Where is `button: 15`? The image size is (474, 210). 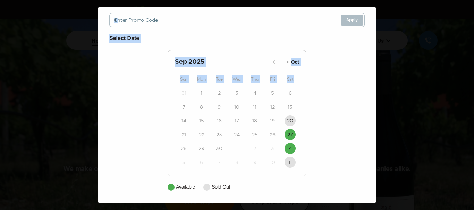
button: 15 is located at coordinates (201, 121).